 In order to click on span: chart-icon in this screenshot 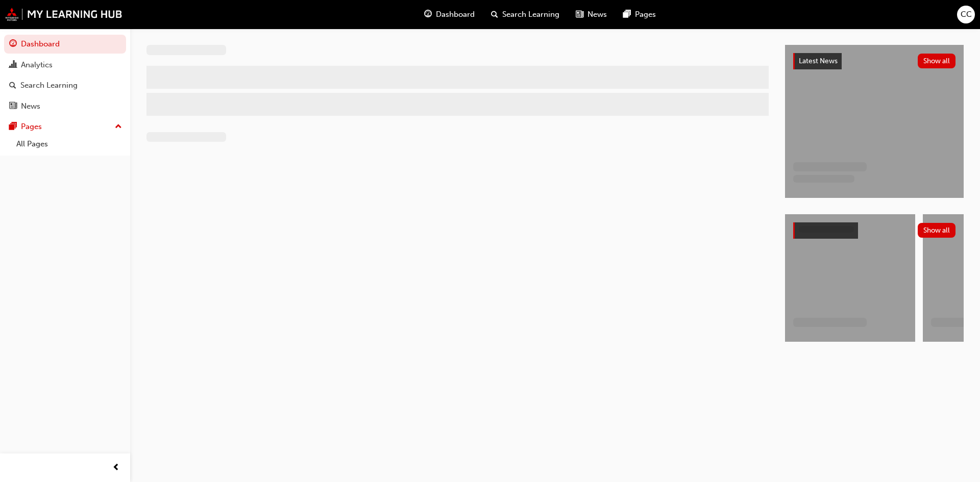, I will do `click(12, 65)`.